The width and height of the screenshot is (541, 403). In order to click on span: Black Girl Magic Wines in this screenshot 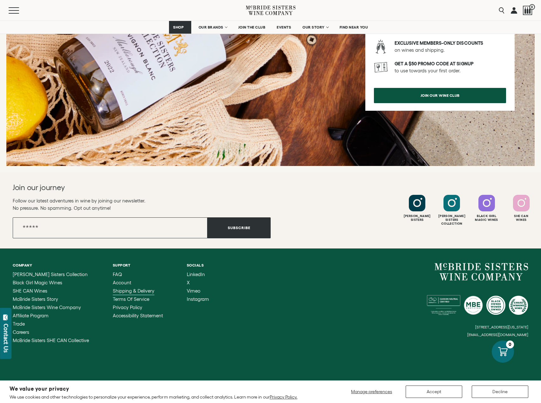, I will do `click(37, 283)`.